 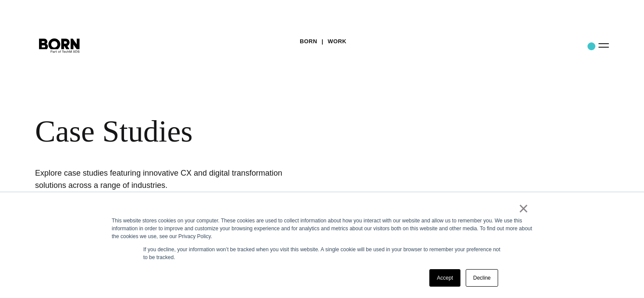 I want to click on div: This website stores cookies on your computer. These cookies are used to collect information about..., so click(x=322, y=229).